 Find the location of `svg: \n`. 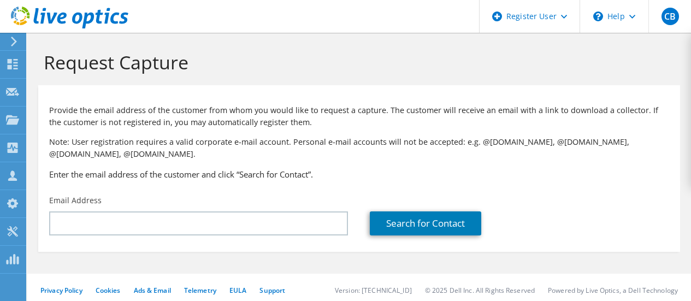

svg: \n is located at coordinates (598, 16).